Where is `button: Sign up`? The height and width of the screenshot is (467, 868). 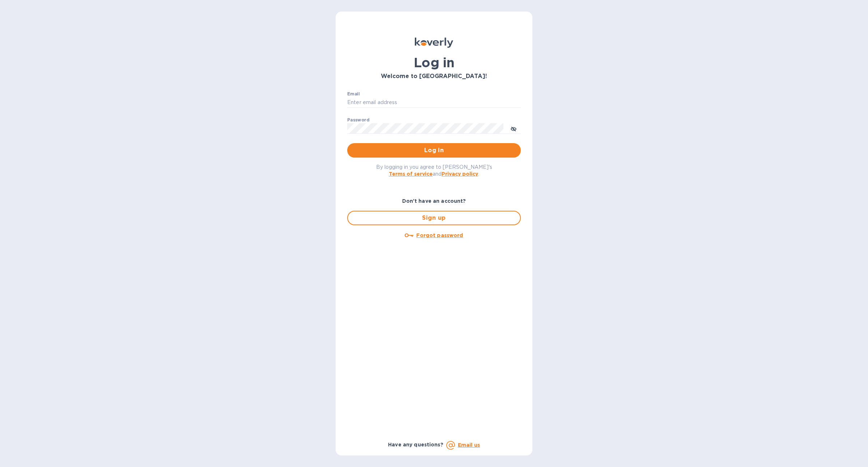 button: Sign up is located at coordinates (434, 218).